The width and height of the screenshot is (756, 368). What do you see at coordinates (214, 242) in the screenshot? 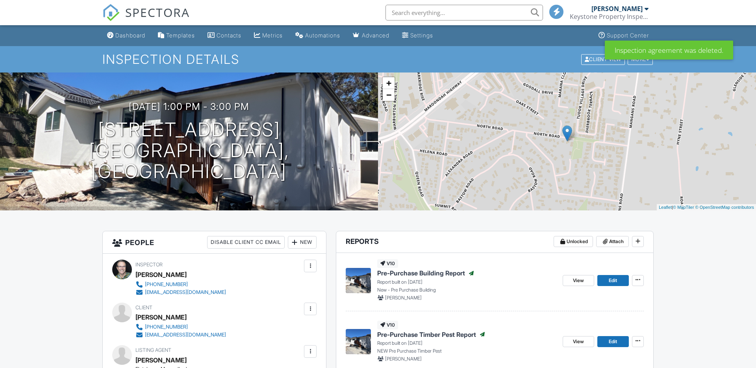
I see `h3: People` at bounding box center [214, 242].